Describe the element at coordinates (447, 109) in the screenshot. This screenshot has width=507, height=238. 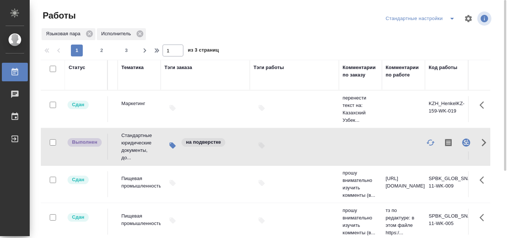
I see `td: KZH_HenkelKZ-159-WK-019` at that location.